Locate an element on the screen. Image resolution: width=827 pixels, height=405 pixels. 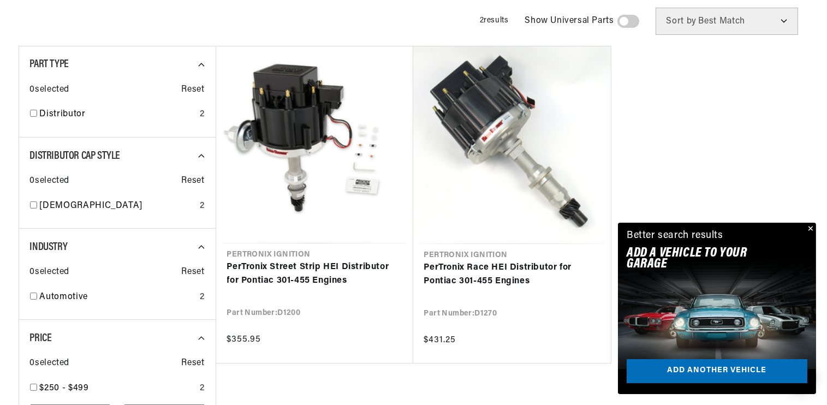
div: Better search results is located at coordinates (674, 236).